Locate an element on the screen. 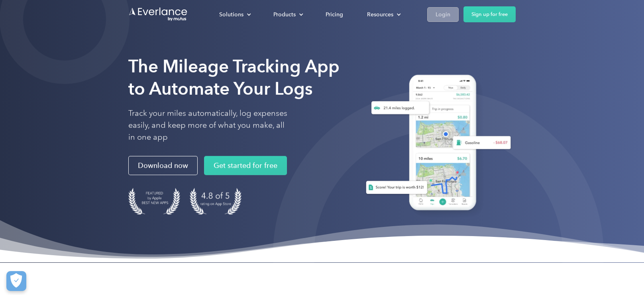  a: Pricing is located at coordinates (334, 14).